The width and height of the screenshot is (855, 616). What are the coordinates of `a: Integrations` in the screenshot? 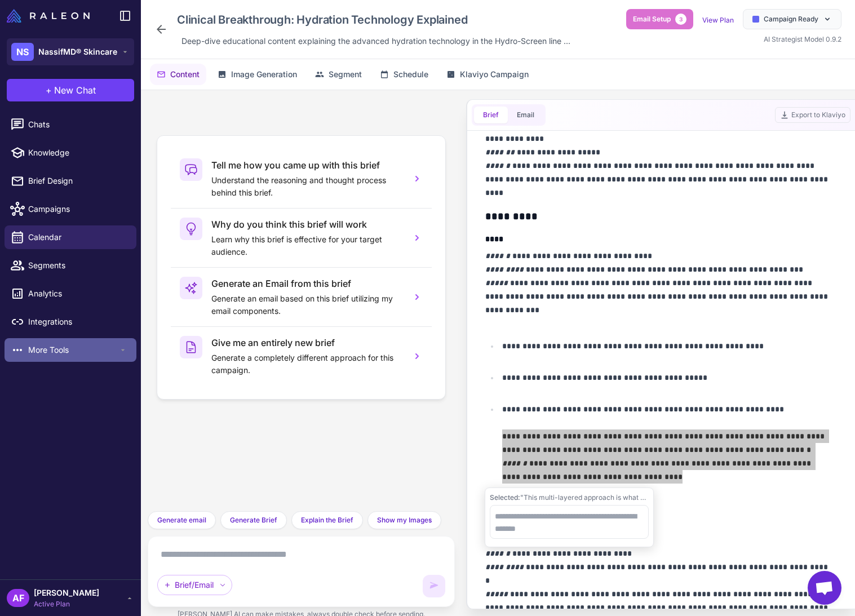 It's located at (71, 322).